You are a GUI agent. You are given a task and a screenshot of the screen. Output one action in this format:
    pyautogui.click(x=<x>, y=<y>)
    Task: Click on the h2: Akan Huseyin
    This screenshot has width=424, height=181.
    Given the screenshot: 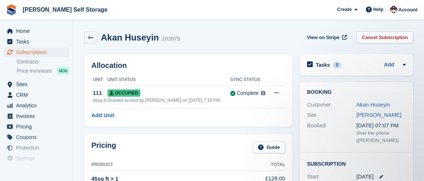 What is the action you would take?
    pyautogui.click(x=130, y=37)
    